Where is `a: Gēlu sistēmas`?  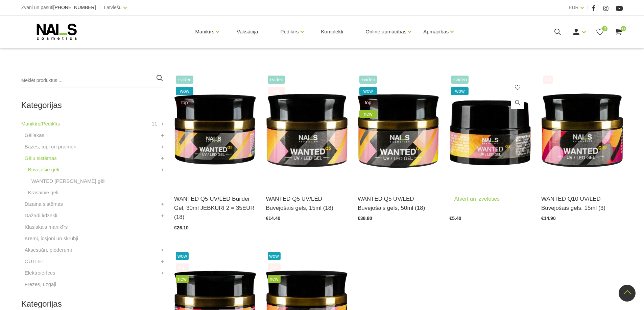 a: Gēlu sistēmas is located at coordinates (40, 158).